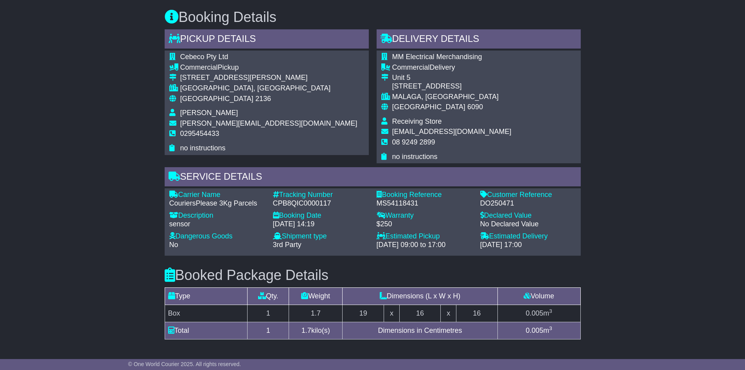 Image resolution: width=745 pixels, height=370 pixels. Describe the element at coordinates (321, 203) in the screenshot. I see `div: CPB8QIC0000117` at that location.